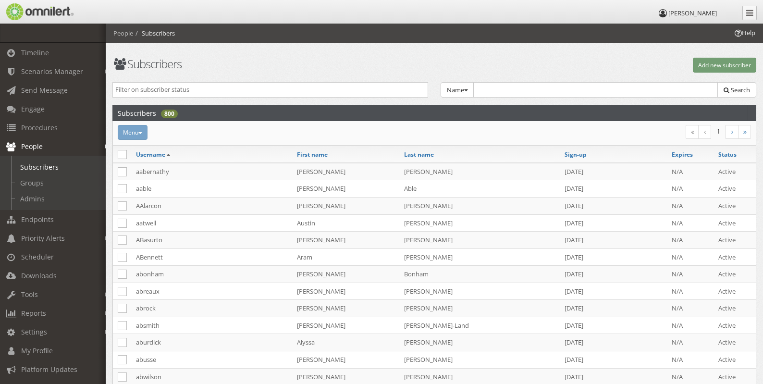 The height and width of the screenshot is (384, 763). Describe the element at coordinates (211, 189) in the screenshot. I see `td: aable` at that location.